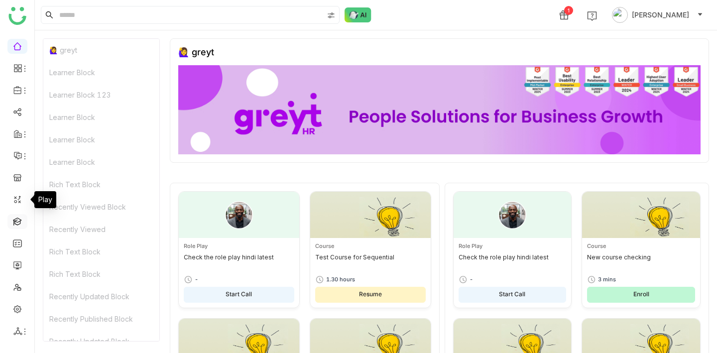 The width and height of the screenshot is (717, 353). I want to click on button: Enroll, so click(641, 295).